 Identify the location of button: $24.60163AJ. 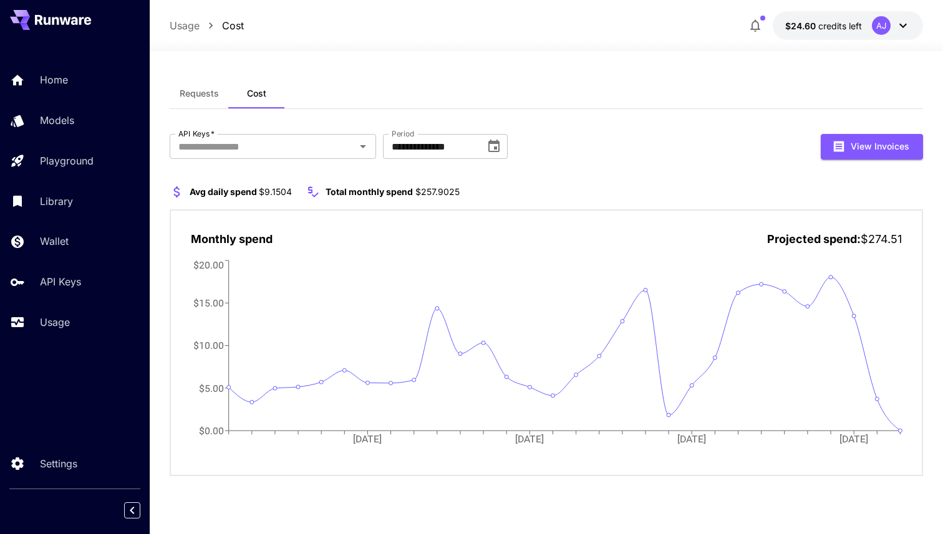
(847, 26).